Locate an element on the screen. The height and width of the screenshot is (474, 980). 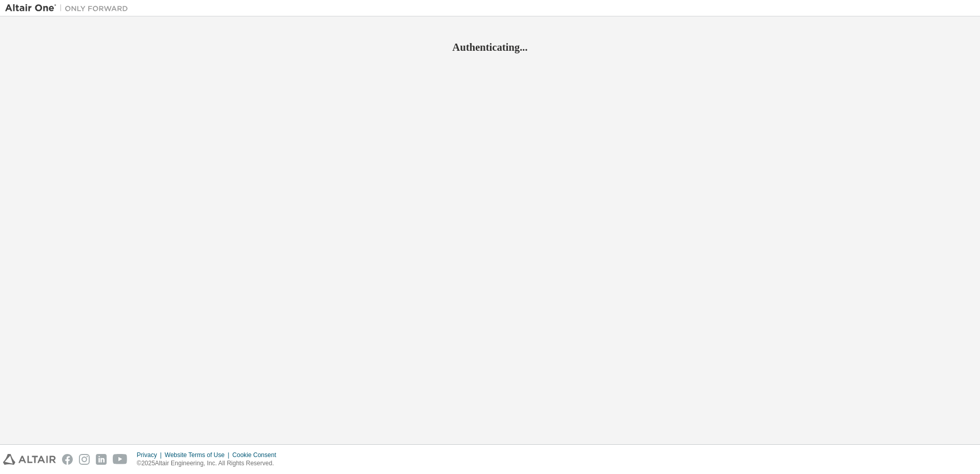
img: facebook.svg is located at coordinates (67, 459).